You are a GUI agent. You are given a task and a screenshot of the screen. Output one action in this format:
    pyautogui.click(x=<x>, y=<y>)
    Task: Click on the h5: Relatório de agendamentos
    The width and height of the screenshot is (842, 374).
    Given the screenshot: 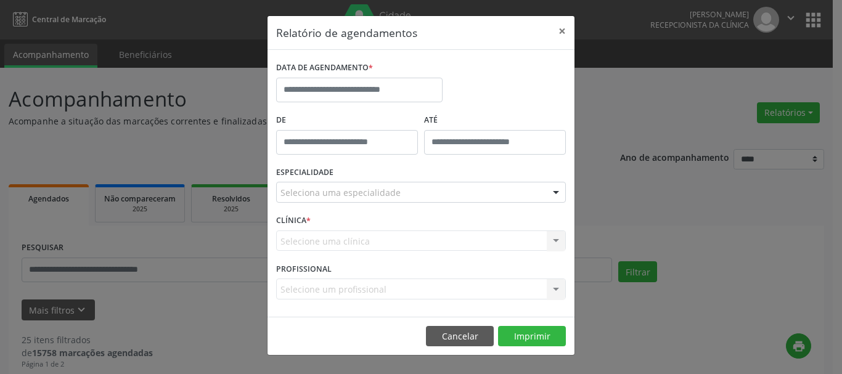 What is the action you would take?
    pyautogui.click(x=346, y=33)
    